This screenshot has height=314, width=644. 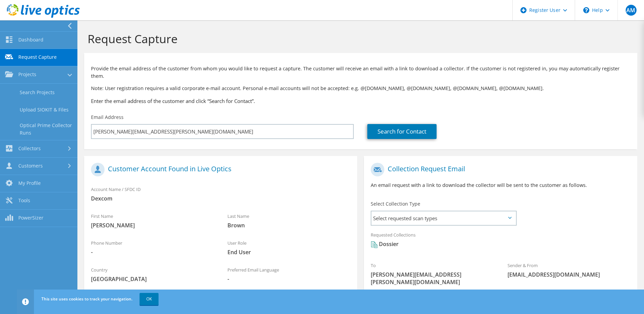 I want to click on h1: Customer Account Found in Live Optics, so click(x=219, y=169).